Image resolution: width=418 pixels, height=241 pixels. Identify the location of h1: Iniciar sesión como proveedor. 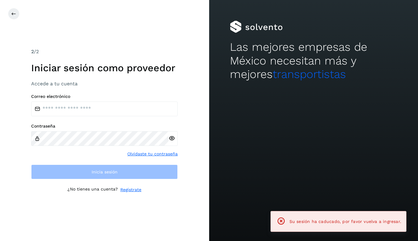
(104, 68).